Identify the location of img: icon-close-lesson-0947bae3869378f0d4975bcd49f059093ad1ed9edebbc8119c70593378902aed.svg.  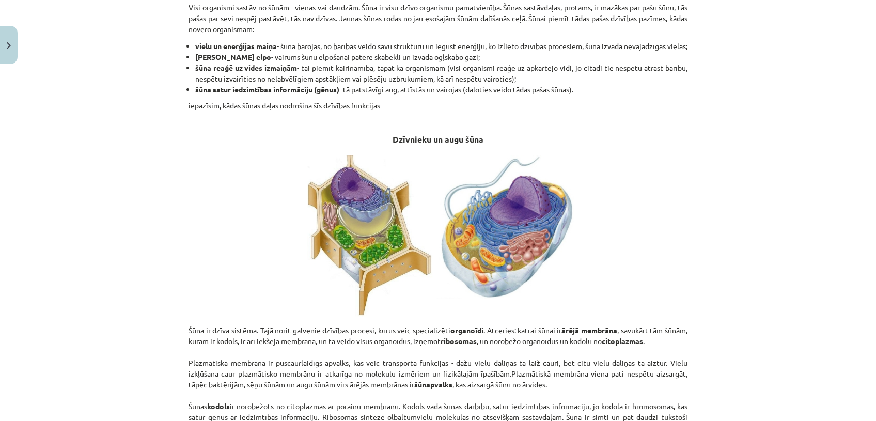
(9, 45).